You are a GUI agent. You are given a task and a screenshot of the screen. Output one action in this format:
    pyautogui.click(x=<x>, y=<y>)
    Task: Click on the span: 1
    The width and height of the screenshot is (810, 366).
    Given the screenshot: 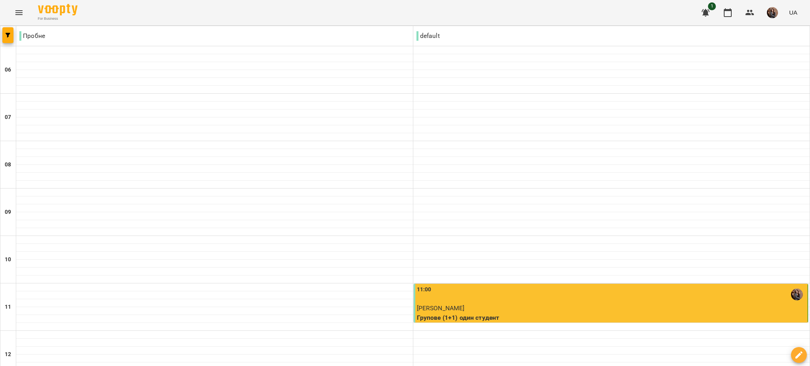 What is the action you would take?
    pyautogui.click(x=712, y=6)
    